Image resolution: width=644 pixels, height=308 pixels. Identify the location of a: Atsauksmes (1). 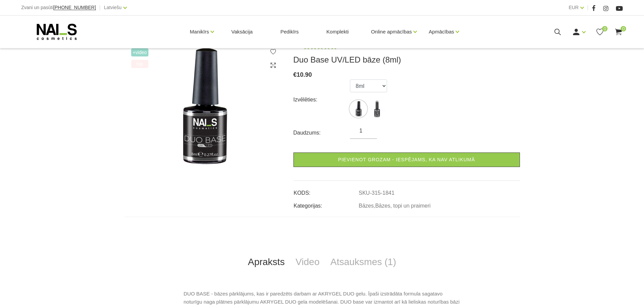
(363, 262).